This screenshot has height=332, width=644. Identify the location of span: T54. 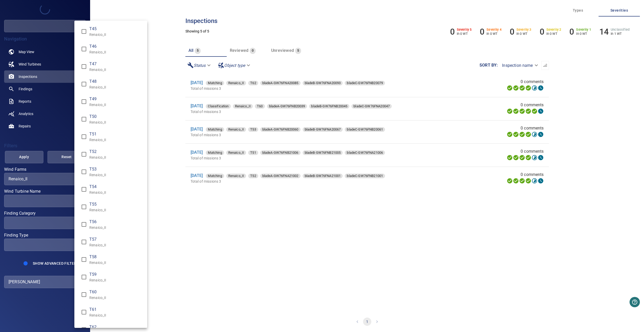
(116, 187).